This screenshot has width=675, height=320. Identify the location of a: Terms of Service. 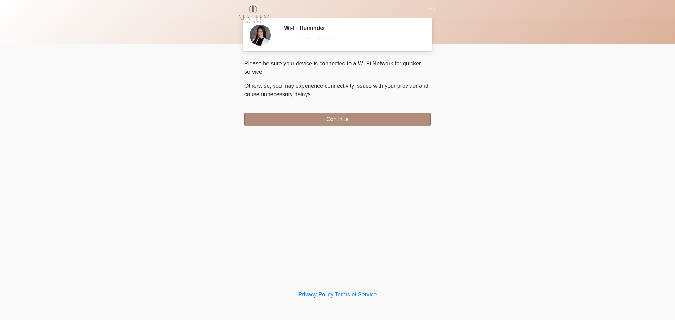
(355, 294).